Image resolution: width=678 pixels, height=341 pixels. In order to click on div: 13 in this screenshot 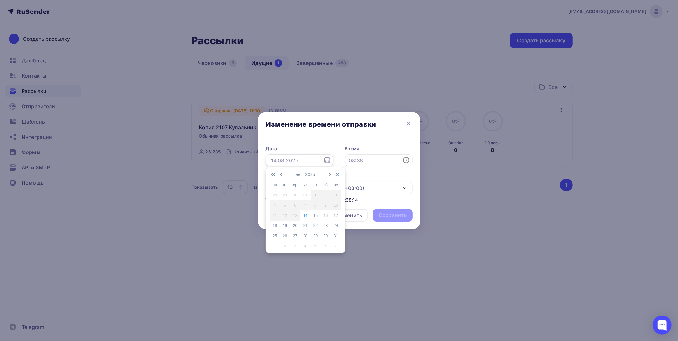, I will do `click(295, 215)`.